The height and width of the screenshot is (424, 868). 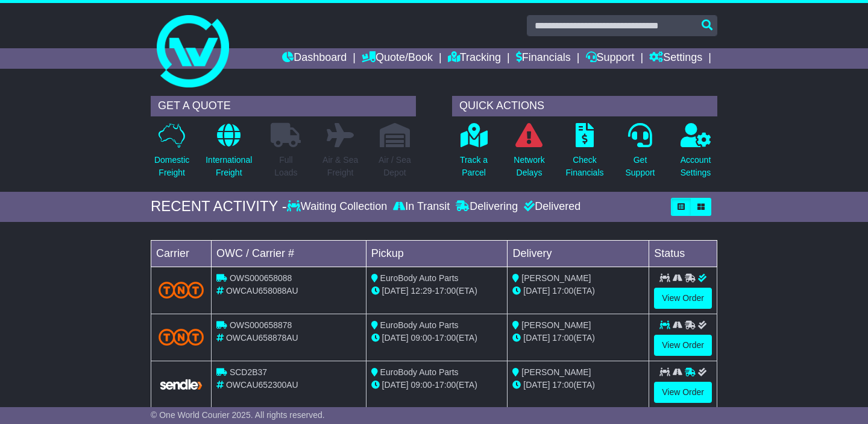 I want to click on div: Waiting Collection, so click(x=338, y=207).